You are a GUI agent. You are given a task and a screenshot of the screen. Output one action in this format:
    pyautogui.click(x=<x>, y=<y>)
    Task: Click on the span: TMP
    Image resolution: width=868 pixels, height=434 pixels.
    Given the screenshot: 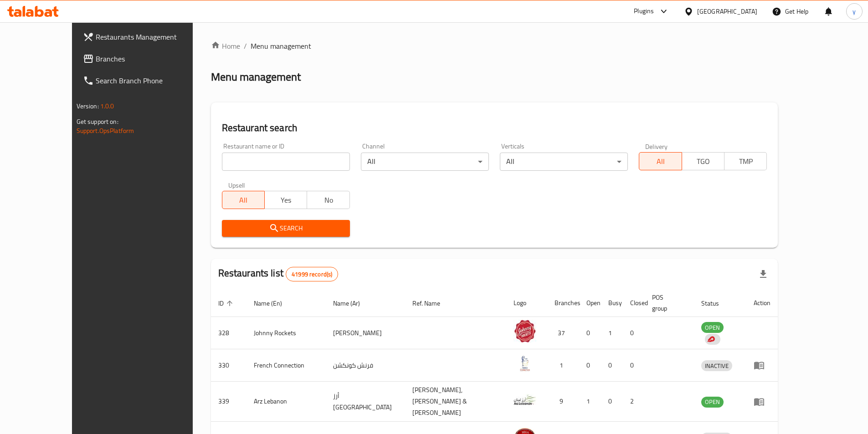 What is the action you would take?
    pyautogui.click(x=746, y=161)
    